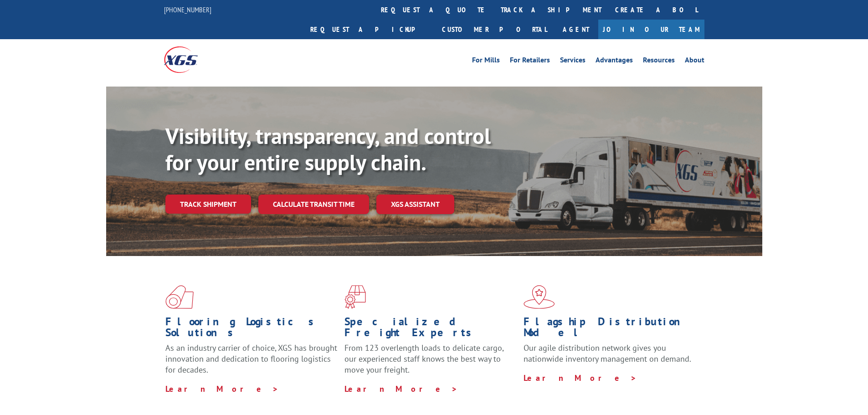 This screenshot has width=868, height=415. What do you see at coordinates (609, 329) in the screenshot?
I see `h1: Flagship Distribution Model` at bounding box center [609, 329].